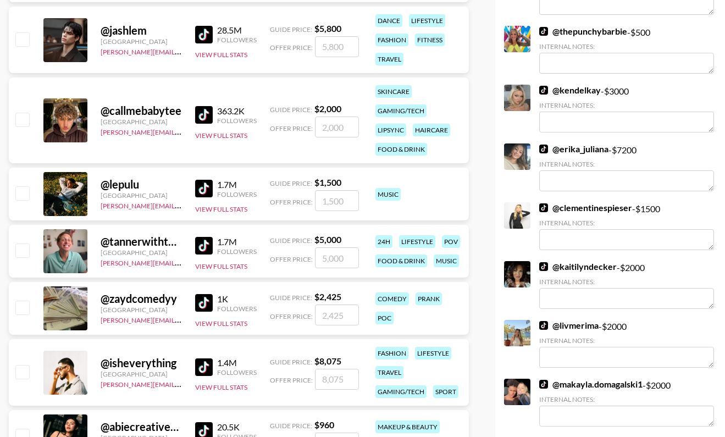 The height and width of the screenshot is (437, 725). I want to click on div: fitness, so click(430, 40).